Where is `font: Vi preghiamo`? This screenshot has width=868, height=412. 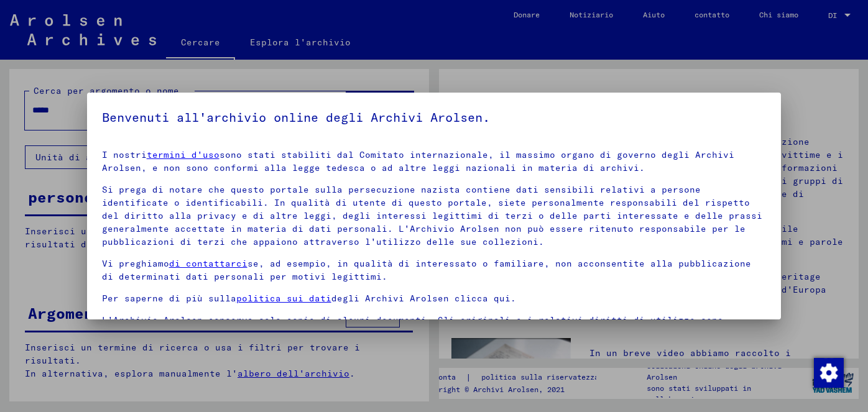 font: Vi preghiamo is located at coordinates (136, 263).